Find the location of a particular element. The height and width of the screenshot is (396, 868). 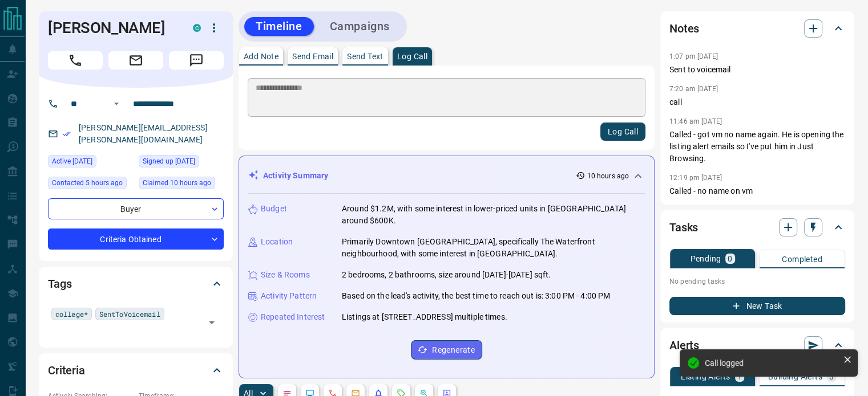

span: SentToVoicemail is located at coordinates (130, 314).